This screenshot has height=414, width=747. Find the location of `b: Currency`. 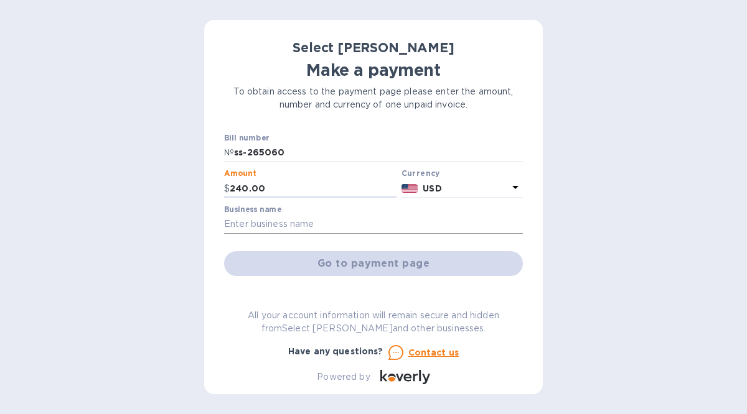

b: Currency is located at coordinates (421, 173).